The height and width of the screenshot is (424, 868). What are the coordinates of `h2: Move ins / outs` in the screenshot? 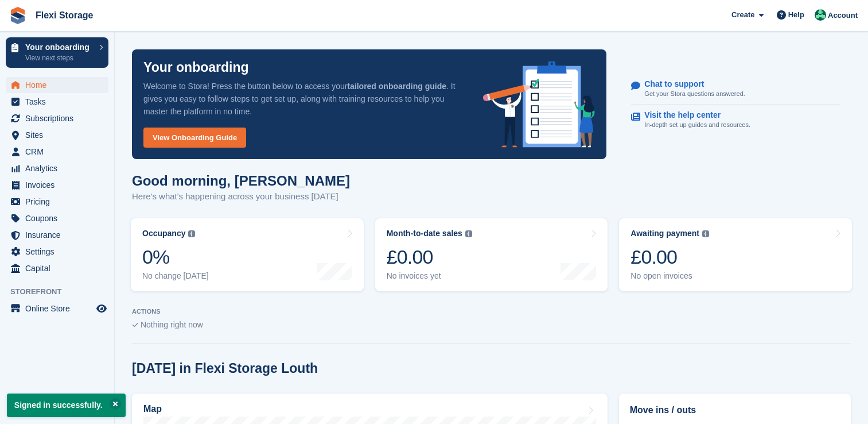 It's located at (735, 410).